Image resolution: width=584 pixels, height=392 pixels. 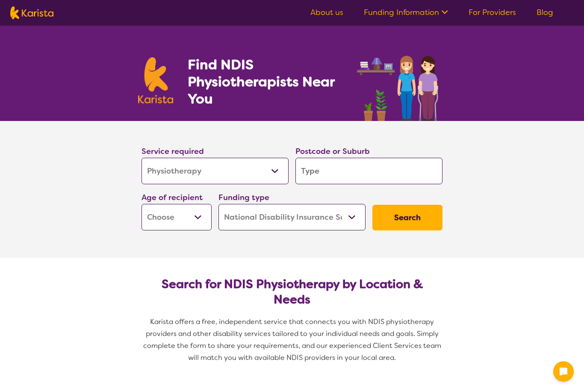 I want to click on a: Funding Information, so click(x=406, y=12).